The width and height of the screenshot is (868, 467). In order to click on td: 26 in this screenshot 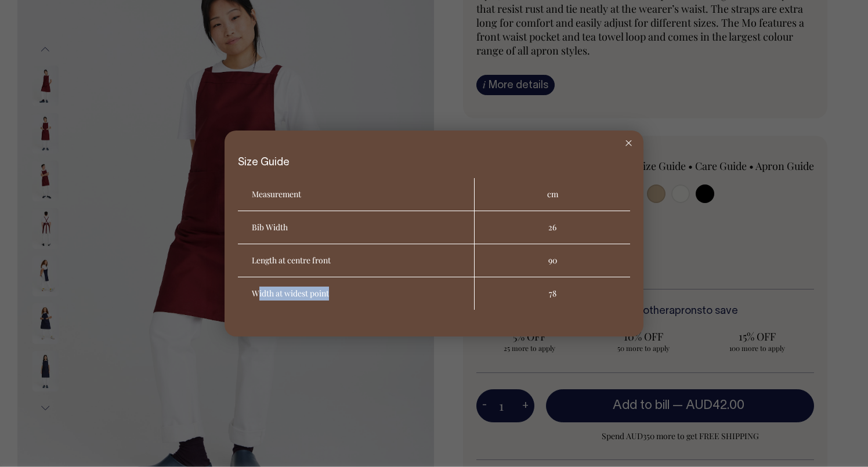, I will do `click(552, 228)`.